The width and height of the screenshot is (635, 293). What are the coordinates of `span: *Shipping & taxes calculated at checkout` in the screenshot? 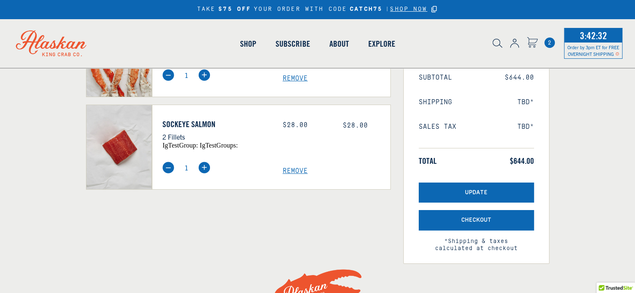 It's located at (476, 242).